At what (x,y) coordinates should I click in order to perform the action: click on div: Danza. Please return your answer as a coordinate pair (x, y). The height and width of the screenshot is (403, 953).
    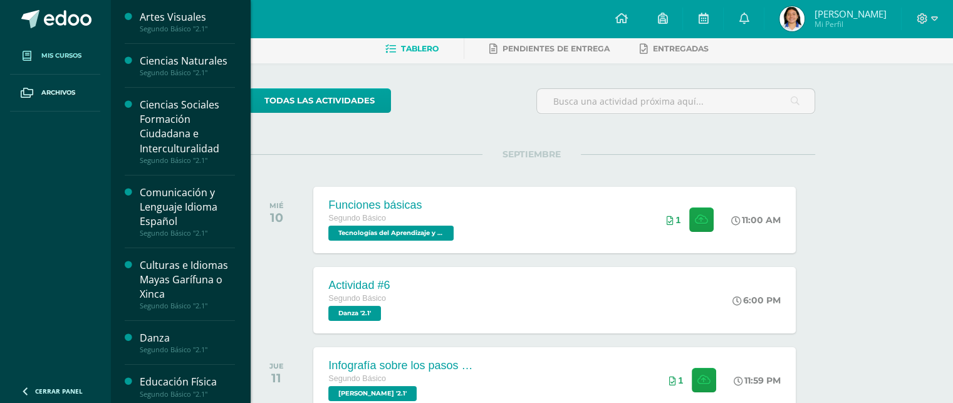
    Looking at the image, I should click on (187, 338).